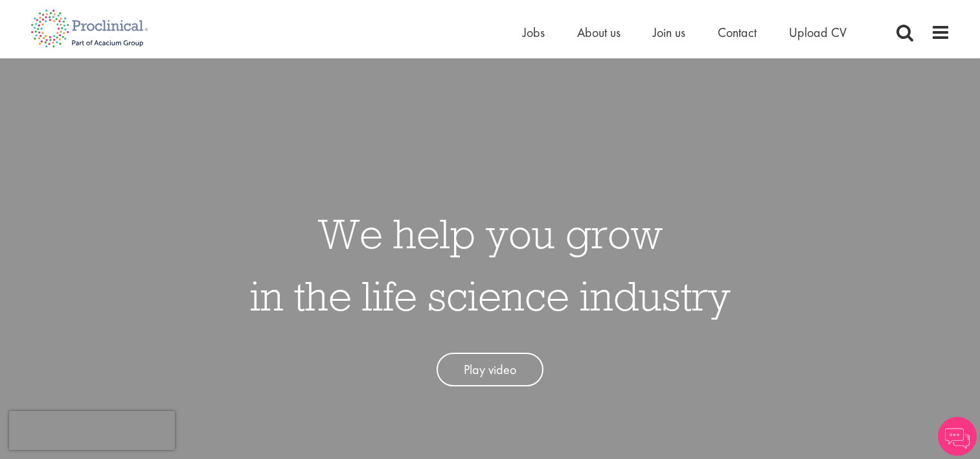 This screenshot has width=980, height=459. What do you see at coordinates (669, 33) in the screenshot?
I see `span: Join us` at bounding box center [669, 33].